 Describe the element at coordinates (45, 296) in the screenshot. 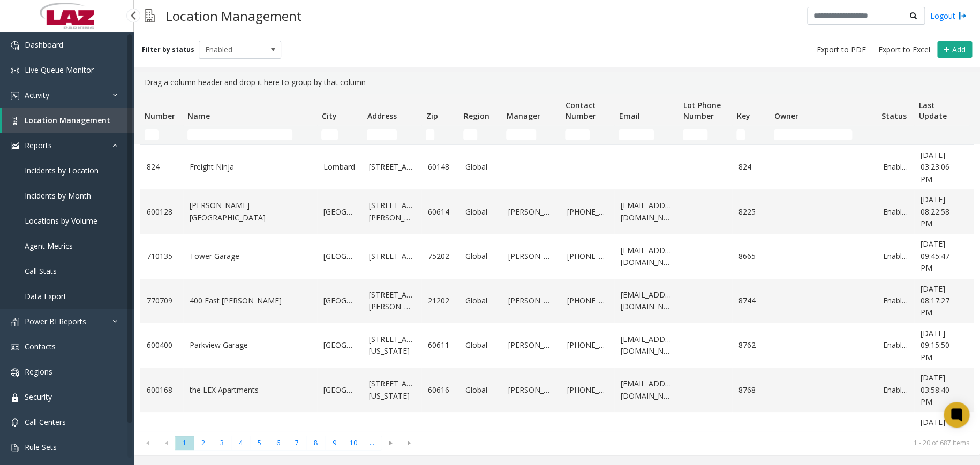

I see `span: Data Export` at that location.